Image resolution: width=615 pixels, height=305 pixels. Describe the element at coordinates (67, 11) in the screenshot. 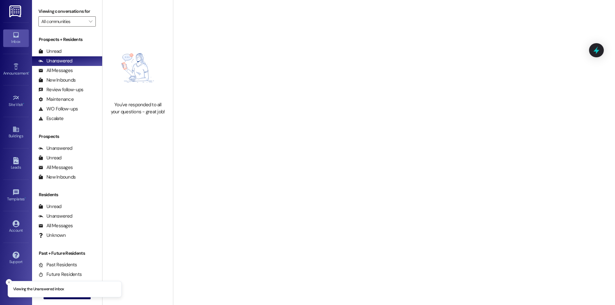

I see `label: Viewing conversations for` at that location.